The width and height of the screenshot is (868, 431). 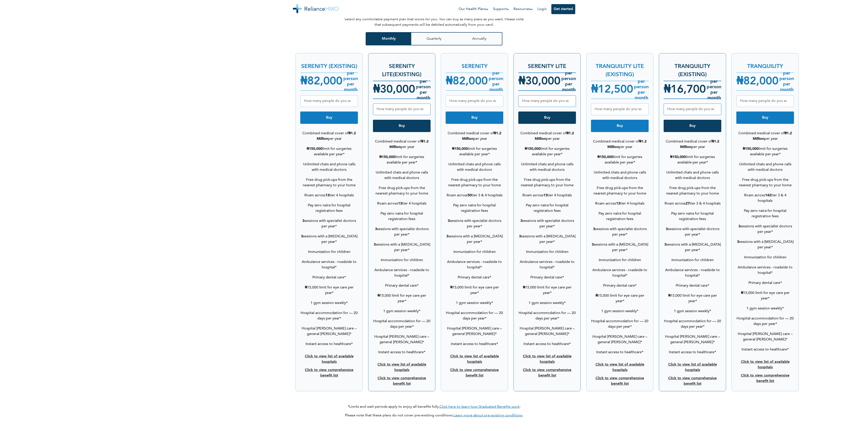 What do you see at coordinates (329, 64) in the screenshot?
I see `h3: SERENITY (Existing)` at bounding box center [329, 64].